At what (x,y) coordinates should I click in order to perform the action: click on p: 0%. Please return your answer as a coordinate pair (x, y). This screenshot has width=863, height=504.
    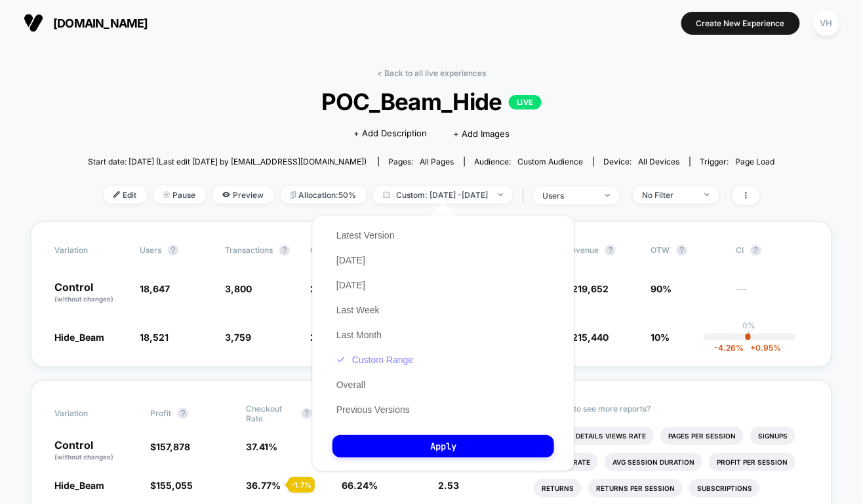
    Looking at the image, I should click on (750, 325).